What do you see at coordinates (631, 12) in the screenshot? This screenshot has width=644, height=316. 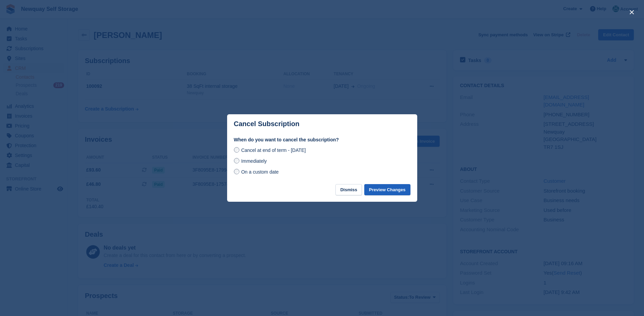 I see `button: close` at bounding box center [631, 12].